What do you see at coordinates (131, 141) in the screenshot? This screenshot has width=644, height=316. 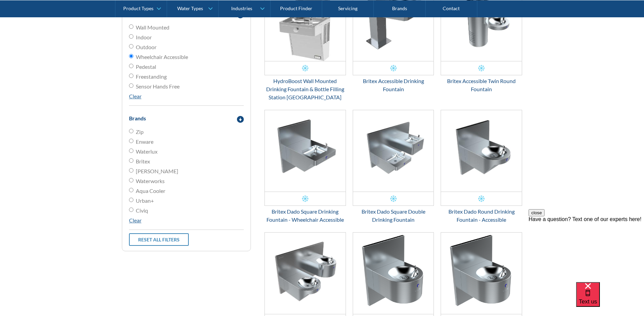 I see `input: Enware` at bounding box center [131, 141].